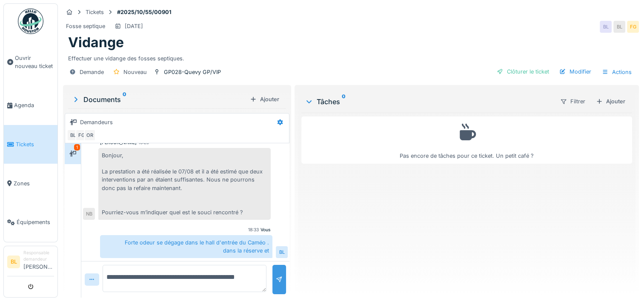 This screenshot has width=644, height=301. I want to click on div: Modifier, so click(575, 72).